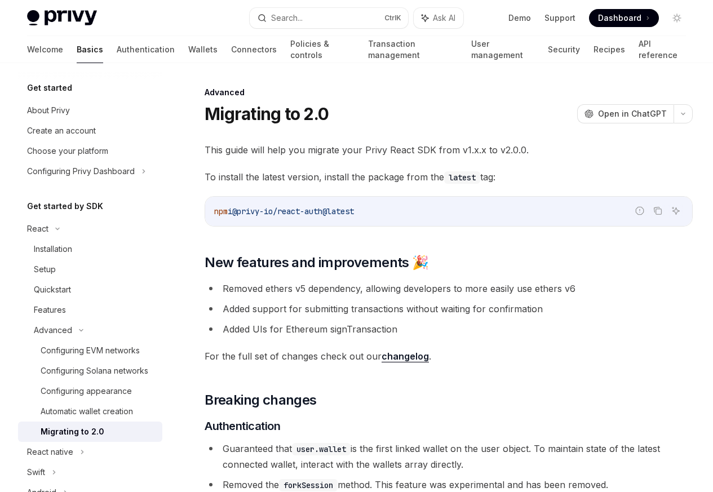  I want to click on div: Search..., so click(287, 18).